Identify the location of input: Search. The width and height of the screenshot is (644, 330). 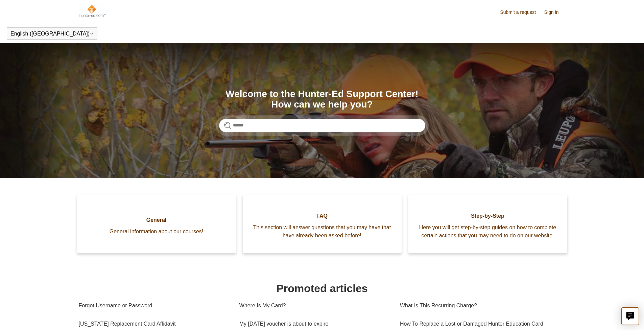
(322, 125).